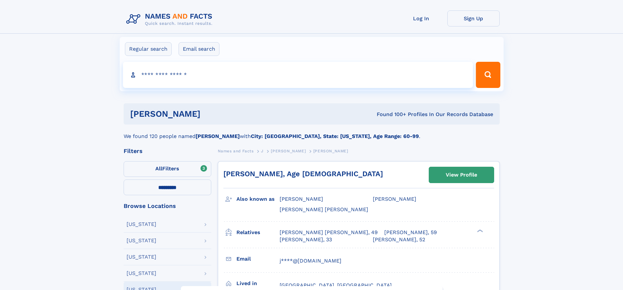 The width and height of the screenshot is (623, 290). Describe the element at coordinates (236, 151) in the screenshot. I see `a: Names and Facts` at that location.